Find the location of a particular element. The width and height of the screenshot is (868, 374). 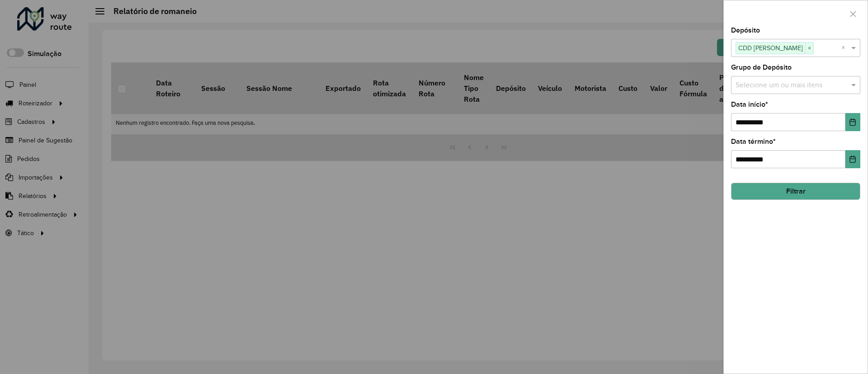

label: Grupo de Depósito is located at coordinates (761, 67).